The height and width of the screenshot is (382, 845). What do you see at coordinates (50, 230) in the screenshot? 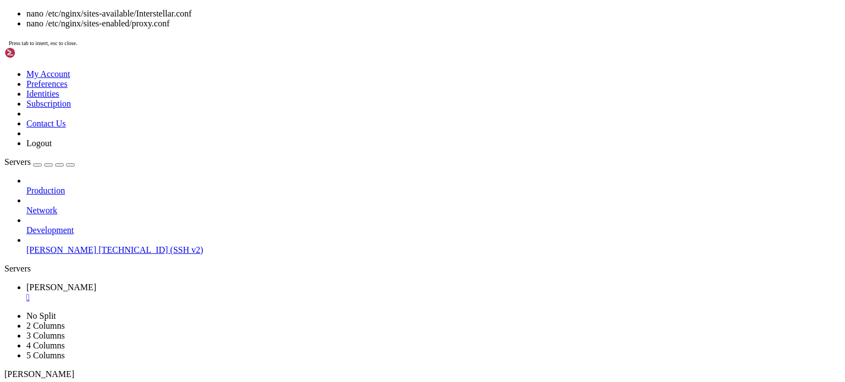
I see `span: Development` at bounding box center [50, 230].